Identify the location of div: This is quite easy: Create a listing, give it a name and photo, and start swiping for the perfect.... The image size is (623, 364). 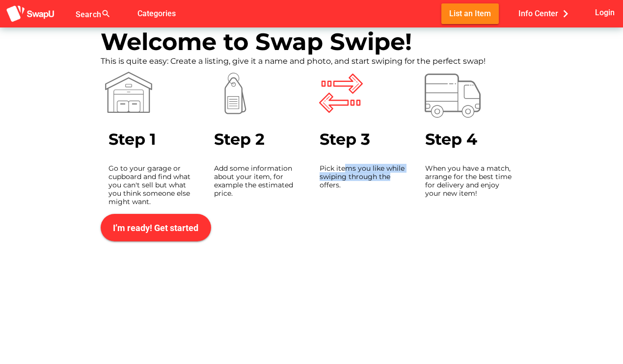
(312, 61).